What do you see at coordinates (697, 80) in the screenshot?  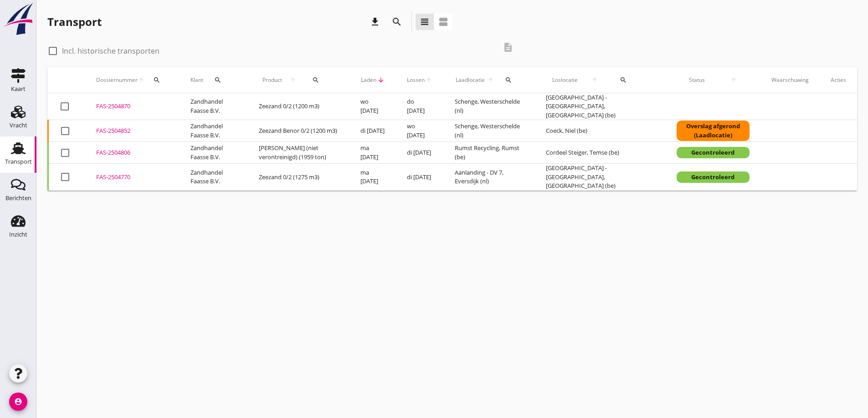 I see `span: Status` at bounding box center [697, 80].